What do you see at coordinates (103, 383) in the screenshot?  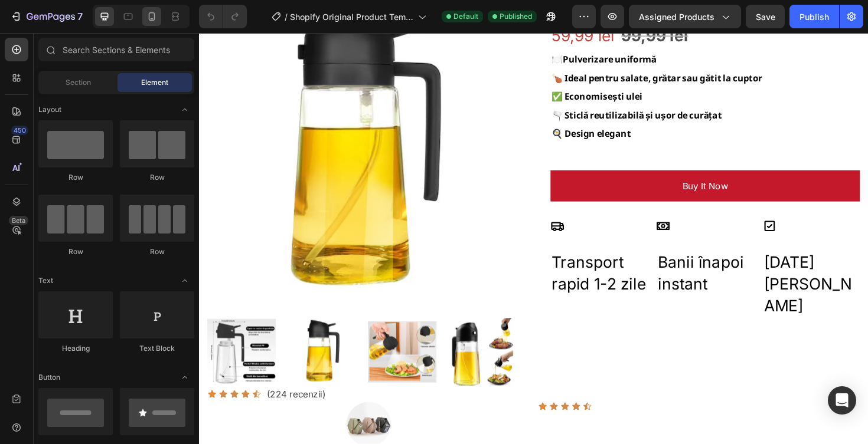 I see `p: (224 recenzii)` at bounding box center [103, 383].